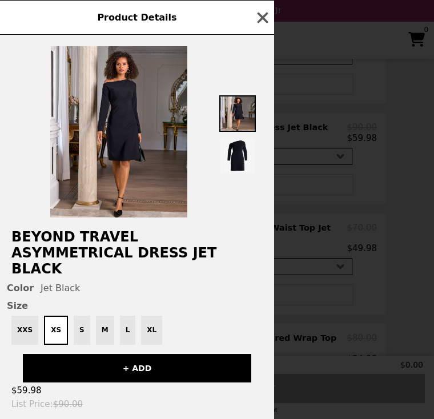 This screenshot has height=419, width=434. I want to click on img: Jet Black / XS, so click(119, 132).